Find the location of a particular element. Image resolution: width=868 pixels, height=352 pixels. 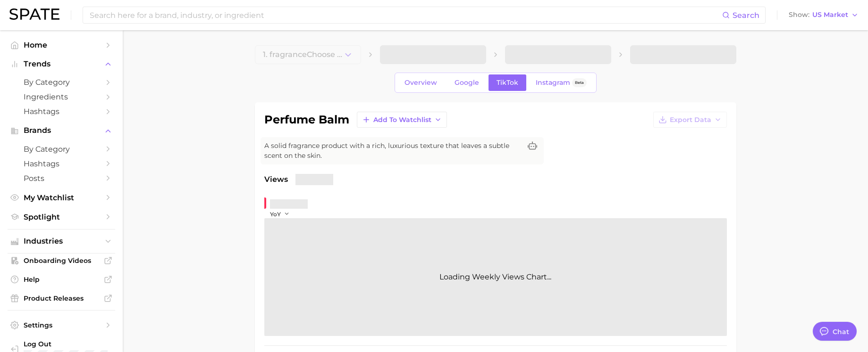

span: Google is located at coordinates (467, 82).